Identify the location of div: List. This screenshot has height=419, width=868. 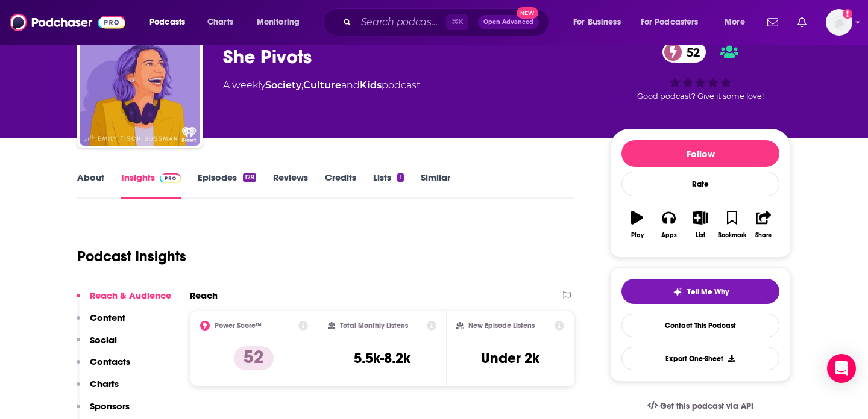
(700, 235).